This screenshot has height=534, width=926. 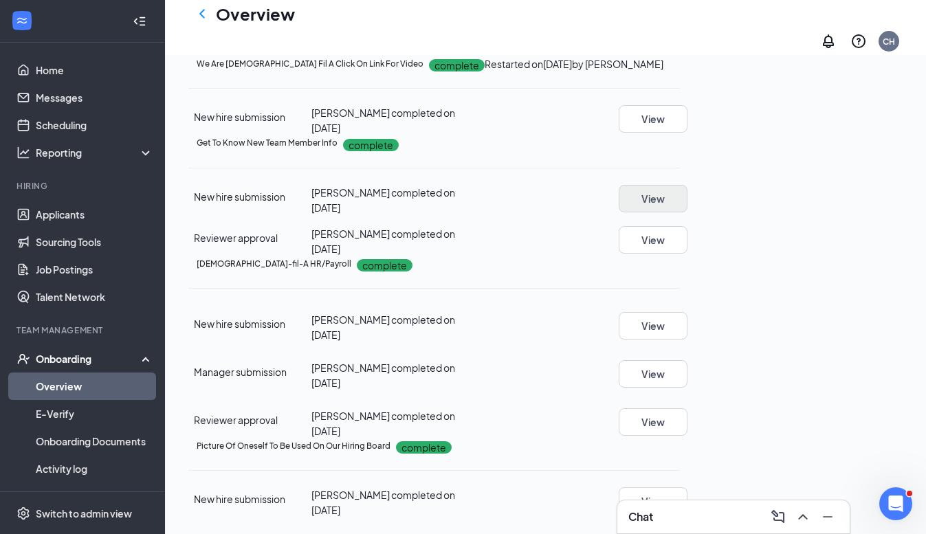 I want to click on div: Reporting, so click(x=95, y=153).